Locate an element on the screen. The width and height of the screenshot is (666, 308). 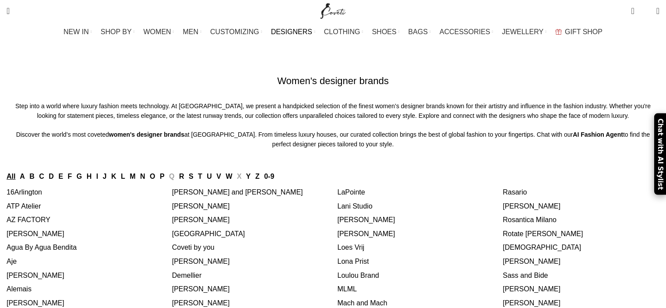
span: GIFT SHOP is located at coordinates (583, 32).